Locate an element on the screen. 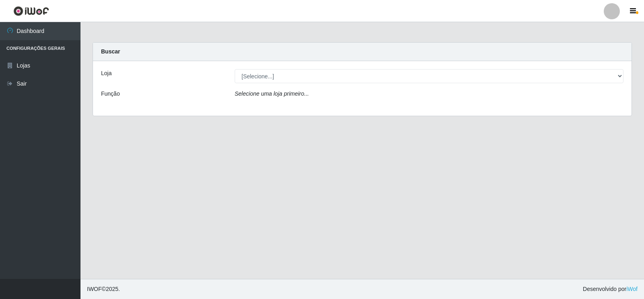  span: IWOF is located at coordinates (94, 289).